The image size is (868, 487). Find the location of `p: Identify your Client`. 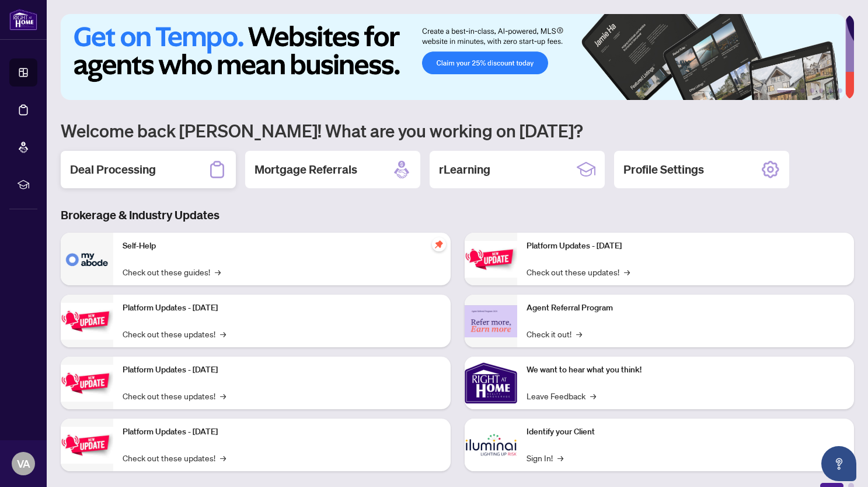

p: Identify your Client is located at coordinates (686, 432).